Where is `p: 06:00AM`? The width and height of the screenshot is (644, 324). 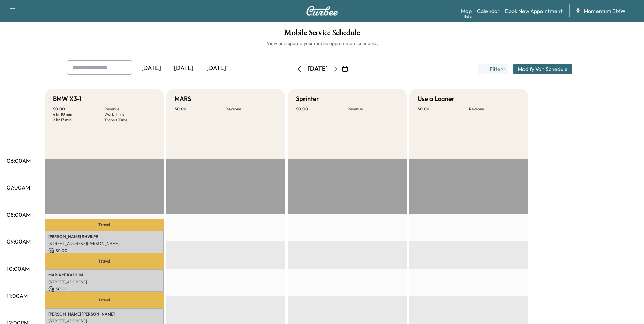
p: 06:00AM is located at coordinates (19, 161).